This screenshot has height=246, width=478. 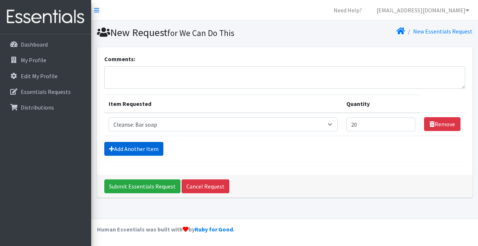 I want to click on p: Essentials Requests, so click(x=46, y=92).